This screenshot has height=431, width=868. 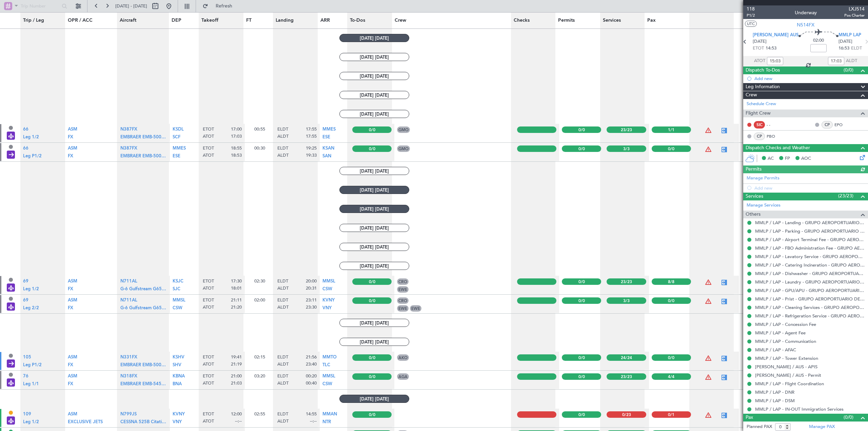 I want to click on span: 02:15, so click(x=260, y=357).